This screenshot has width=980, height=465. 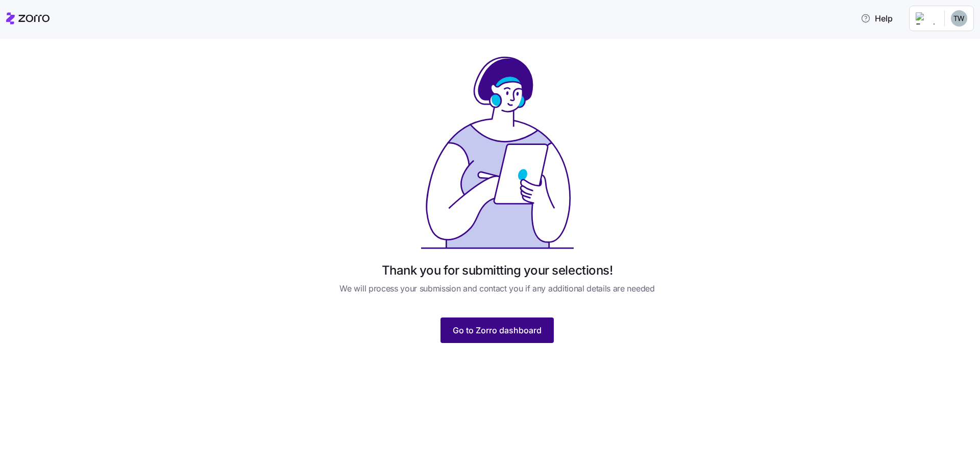 What do you see at coordinates (497, 270) in the screenshot?
I see `h1: Thank you for submitting your selections!` at bounding box center [497, 270].